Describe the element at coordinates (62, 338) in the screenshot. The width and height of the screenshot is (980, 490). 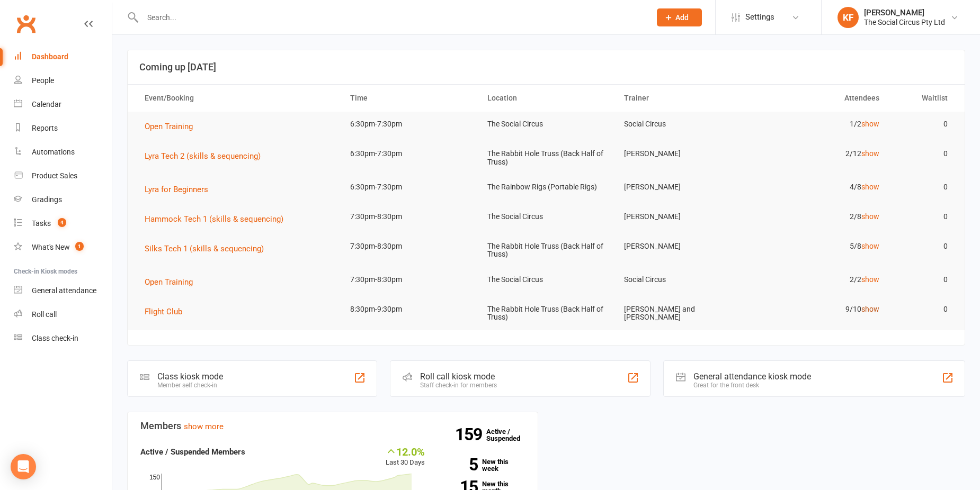
I see `a: Class kiosk mode` at that location.